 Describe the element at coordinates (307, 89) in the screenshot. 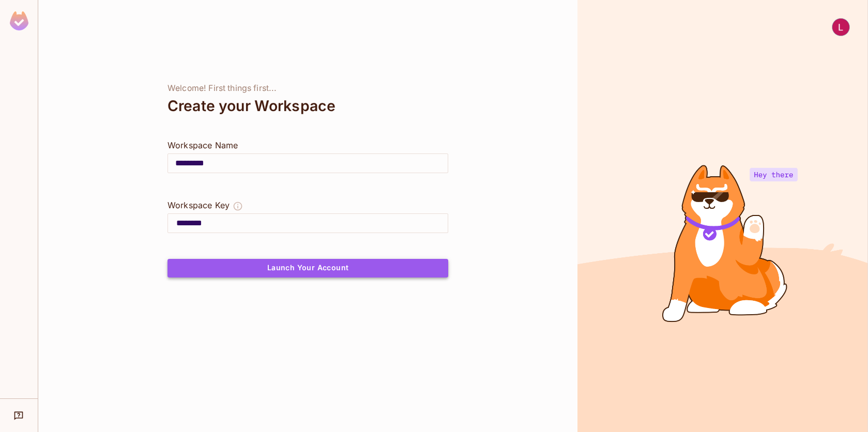

I see `div: Welcome! First things first...` at that location.